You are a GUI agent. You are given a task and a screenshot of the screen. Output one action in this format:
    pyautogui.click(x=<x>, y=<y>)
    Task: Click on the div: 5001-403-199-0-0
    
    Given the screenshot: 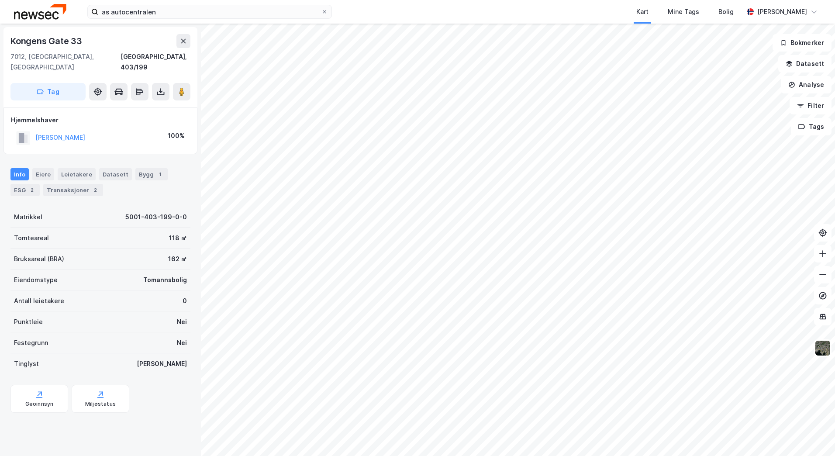 What is the action you would take?
    pyautogui.click(x=156, y=217)
    